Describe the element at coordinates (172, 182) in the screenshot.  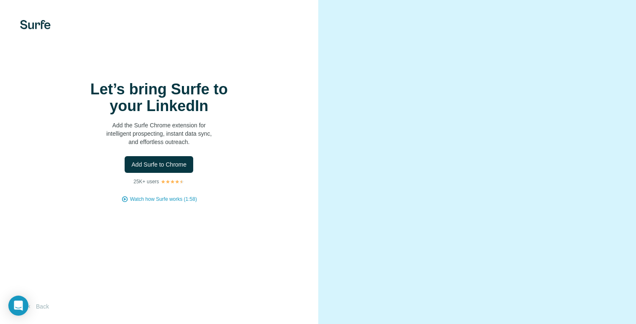
I see `img: Rating Stars` at that location.